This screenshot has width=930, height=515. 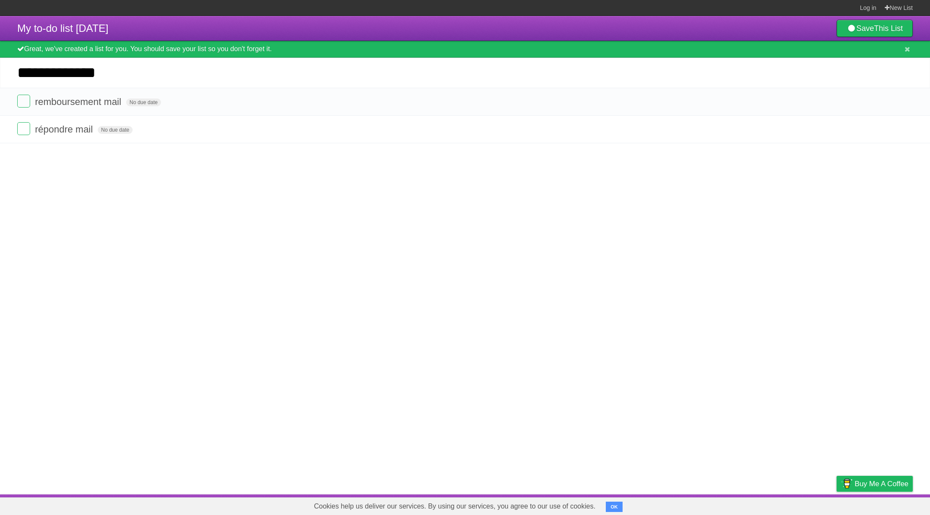 I want to click on a: Buy me a coffee, so click(x=874, y=484).